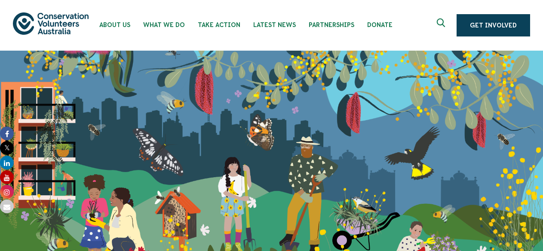 The image size is (543, 251). Describe the element at coordinates (493, 25) in the screenshot. I see `a: Get Involved` at that location.